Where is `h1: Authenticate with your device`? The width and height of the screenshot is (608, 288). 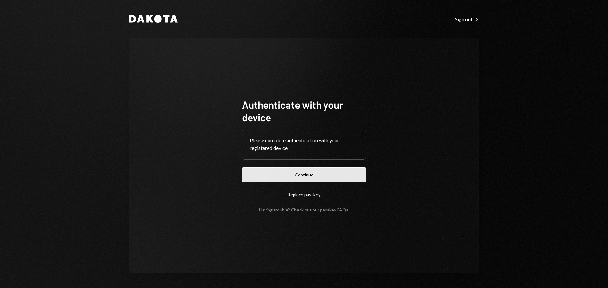
h1: Authenticate with your device is located at coordinates (304, 111).